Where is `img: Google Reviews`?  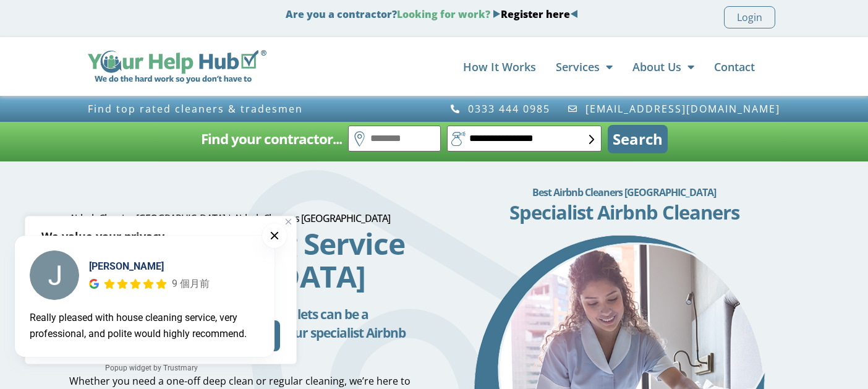 img: Google Reviews is located at coordinates (94, 284).